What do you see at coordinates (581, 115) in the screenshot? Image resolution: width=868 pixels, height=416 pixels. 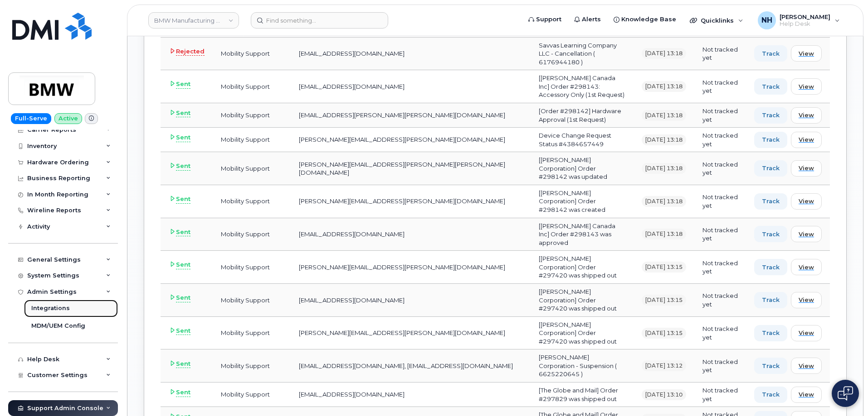 I see `td: [Order #298142] Hardware Approval (1st Request)` at bounding box center [581, 115].